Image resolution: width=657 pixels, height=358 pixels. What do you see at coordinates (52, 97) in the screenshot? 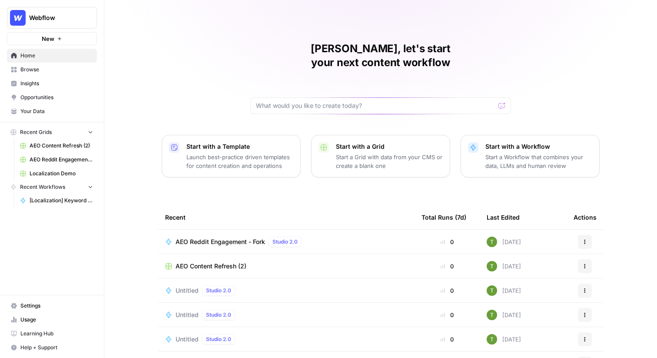
I see `a: Opportunities` at bounding box center [52, 97].